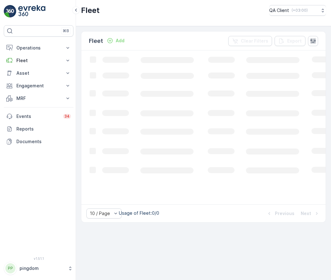  What do you see at coordinates (281, 214) in the screenshot?
I see `button: Previous` at bounding box center [281, 214].